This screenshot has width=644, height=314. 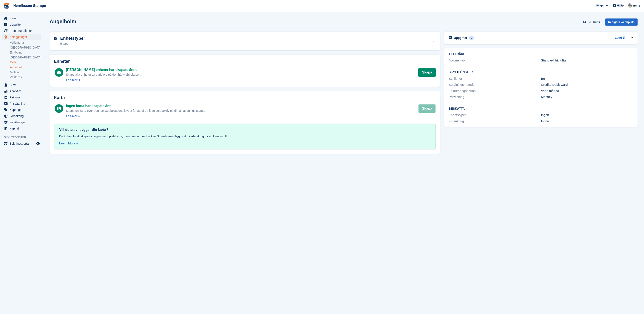 I want to click on div: Faktureringsperiod, so click(x=495, y=91).